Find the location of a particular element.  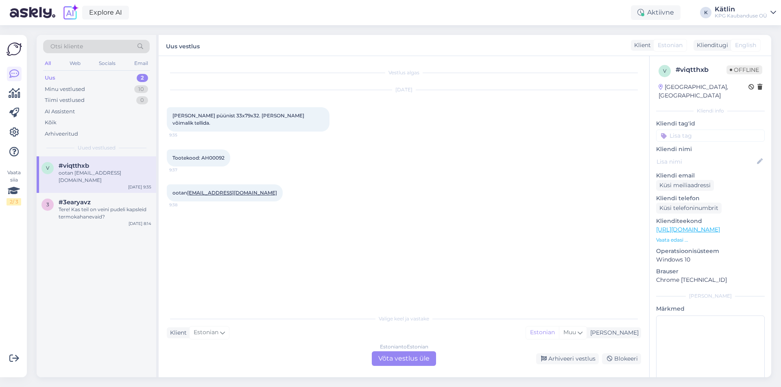

div: All is located at coordinates (48, 63).